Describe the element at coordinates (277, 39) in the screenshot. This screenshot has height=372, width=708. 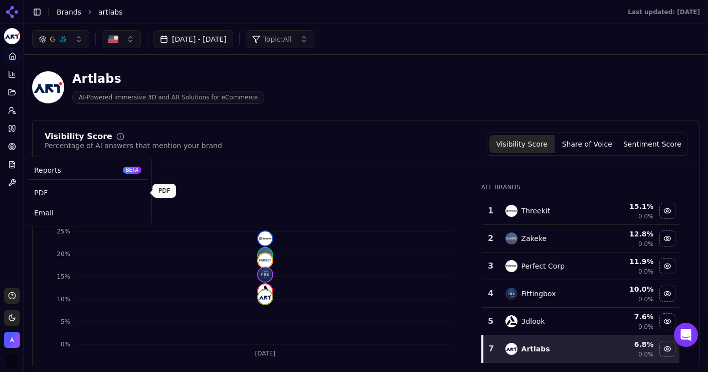
I see `span: Topic: All` at that location.